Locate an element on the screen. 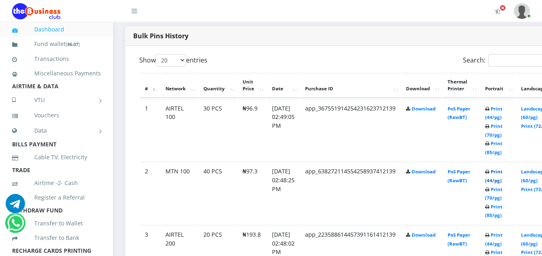  th: Unit Price: activate to sort column ascending is located at coordinates (252, 86).